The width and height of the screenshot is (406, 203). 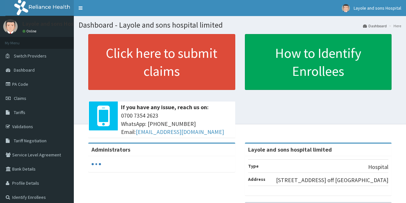 I want to click on span: Tariff Negotiation, so click(x=30, y=141).